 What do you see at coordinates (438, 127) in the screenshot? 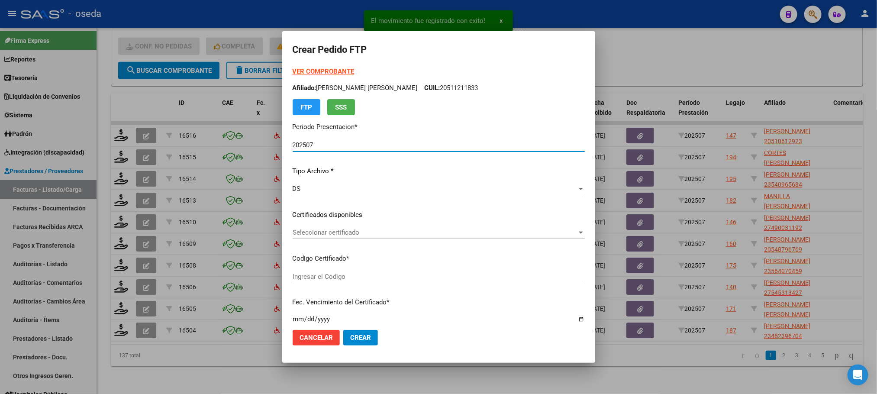
I see `p: Periodo Presentacion` at bounding box center [438, 127].